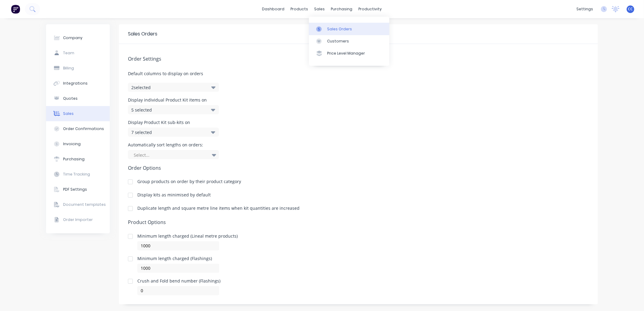 This screenshot has height=311, width=644. I want to click on div: productivity, so click(370, 9).